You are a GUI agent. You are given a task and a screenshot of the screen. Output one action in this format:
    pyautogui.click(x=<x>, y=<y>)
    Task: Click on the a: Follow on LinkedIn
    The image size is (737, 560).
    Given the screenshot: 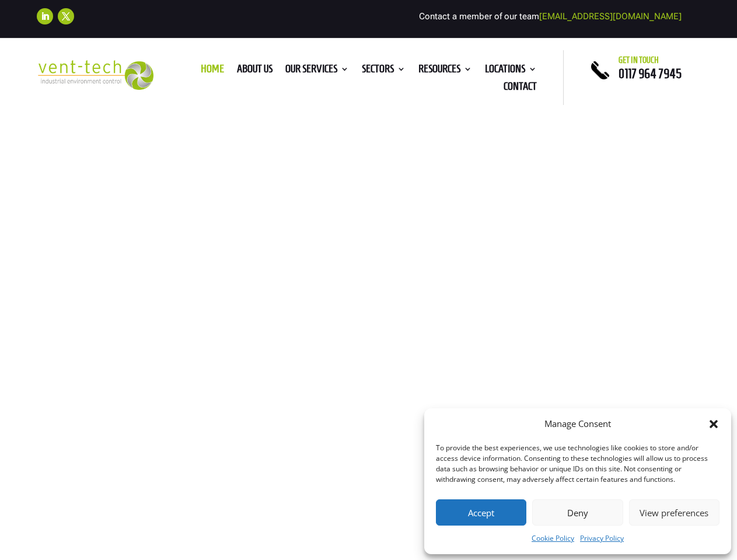 What is the action you would take?
    pyautogui.click(x=45, y=16)
    